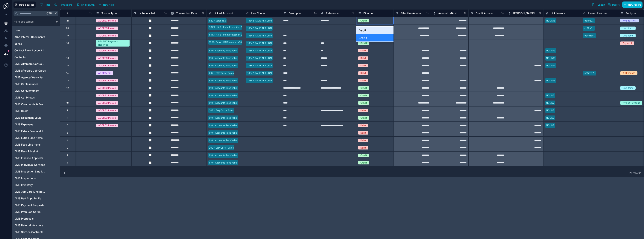 This screenshot has height=239, width=644. Describe the element at coordinates (629, 21) in the screenshot. I see `div: Invoice - VAT` at that location.